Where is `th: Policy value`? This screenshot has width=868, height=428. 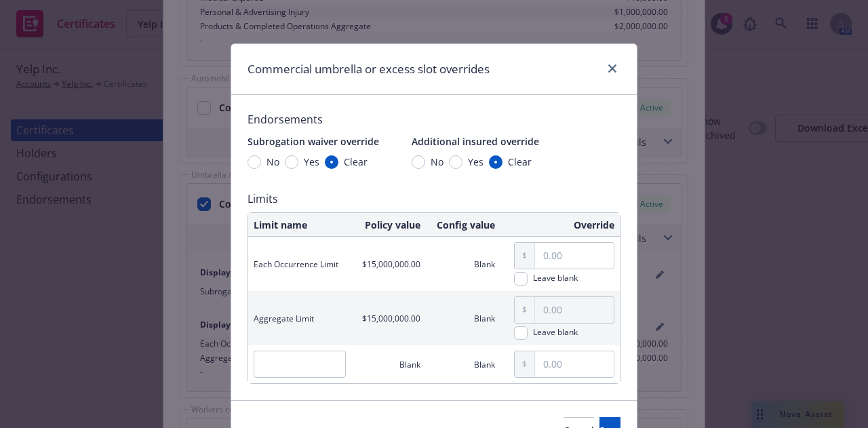
th: Policy value is located at coordinates (389, 225).